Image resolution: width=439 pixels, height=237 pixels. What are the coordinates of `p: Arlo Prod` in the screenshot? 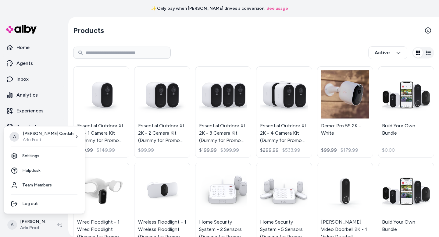 It's located at (48, 140).